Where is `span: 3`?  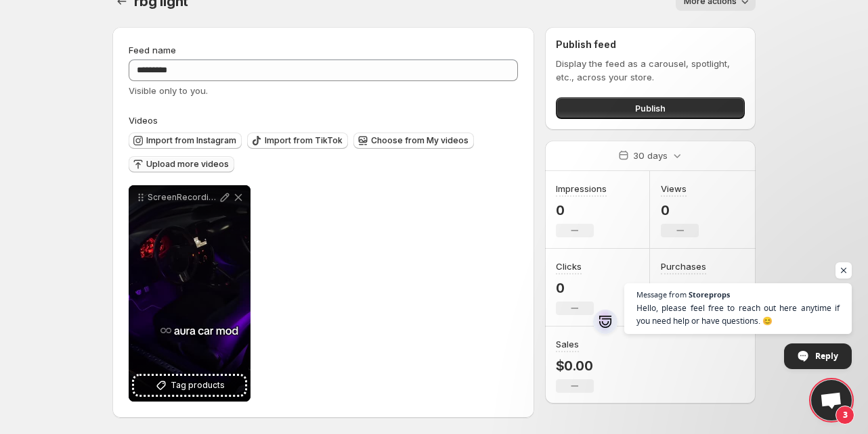
span: 3 is located at coordinates (845, 415).